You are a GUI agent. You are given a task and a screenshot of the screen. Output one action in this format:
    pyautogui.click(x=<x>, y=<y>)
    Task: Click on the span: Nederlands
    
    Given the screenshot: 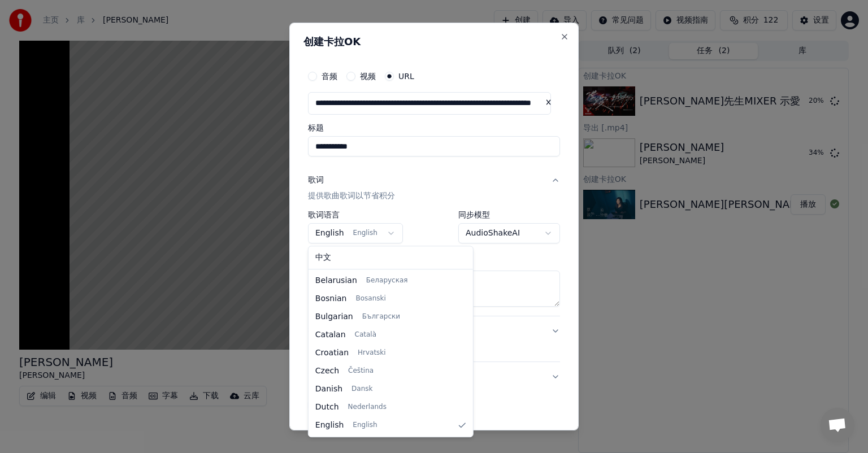 What is the action you would take?
    pyautogui.click(x=368, y=407)
    